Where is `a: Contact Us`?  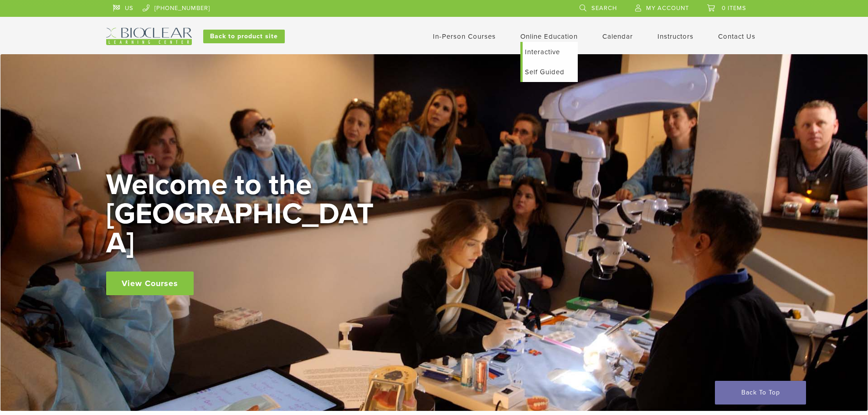
a: Contact Us is located at coordinates (737, 36).